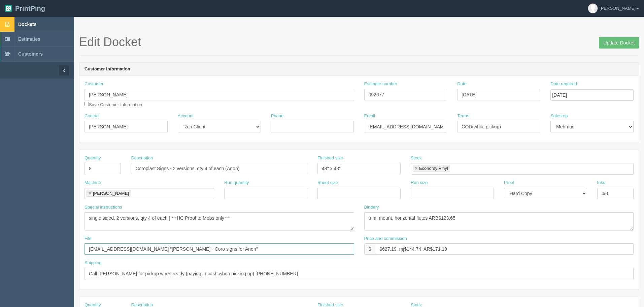 This screenshot has height=307, width=644. I want to click on label: Date required, so click(564, 84).